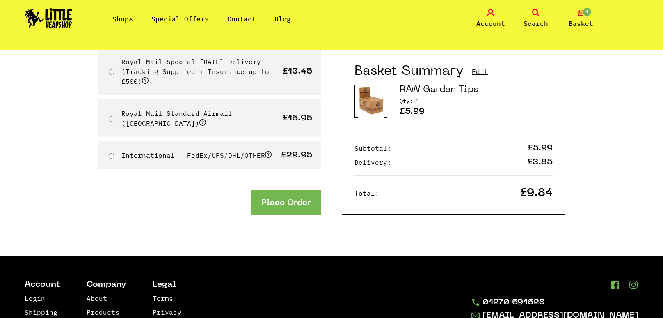  Describe the element at coordinates (555, 302) in the screenshot. I see `a: 01270 691628` at that location.